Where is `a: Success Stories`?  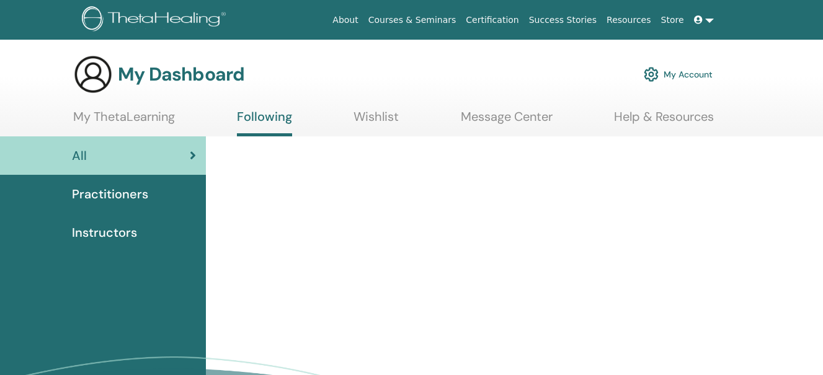
a: Success Stories is located at coordinates (563, 20).